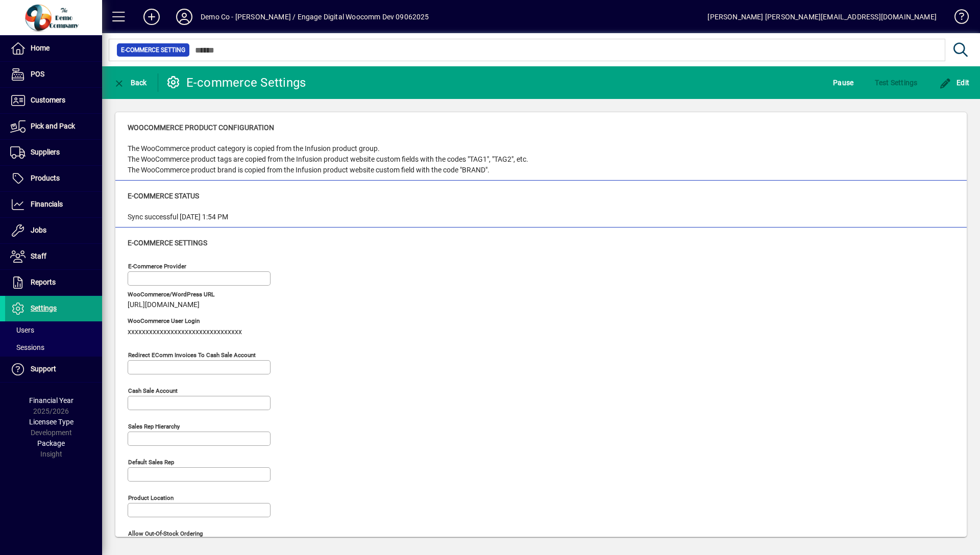 This screenshot has width=980, height=555. I want to click on button: Edit, so click(954, 82).